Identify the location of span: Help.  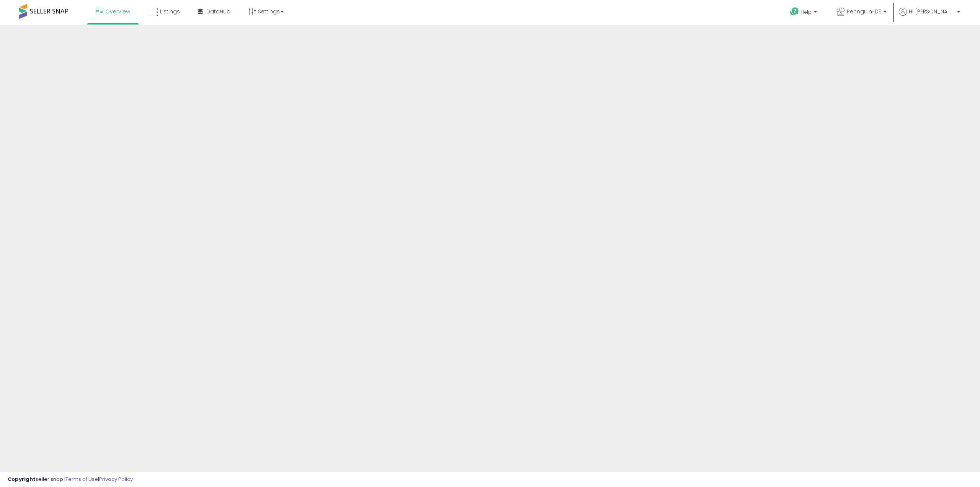
(806, 12).